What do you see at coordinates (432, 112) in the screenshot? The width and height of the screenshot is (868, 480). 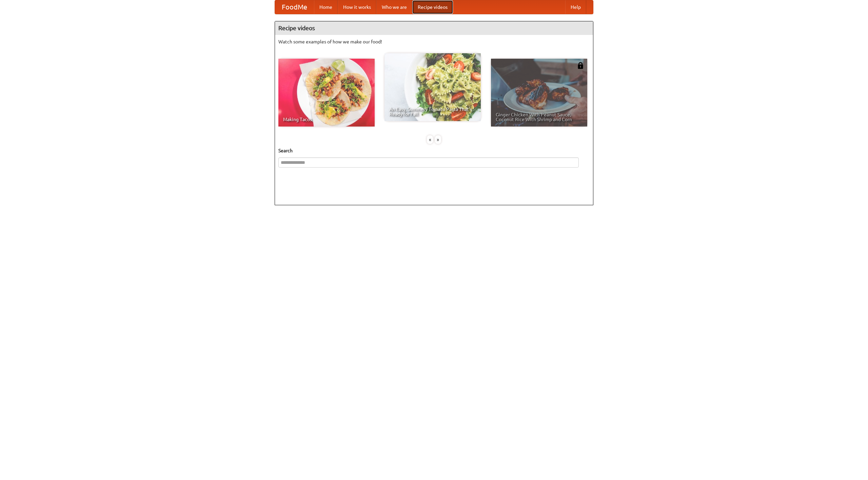 I see `span: An Easy, Summery Tomato Pasta That's Ready for Fall` at bounding box center [432, 112].